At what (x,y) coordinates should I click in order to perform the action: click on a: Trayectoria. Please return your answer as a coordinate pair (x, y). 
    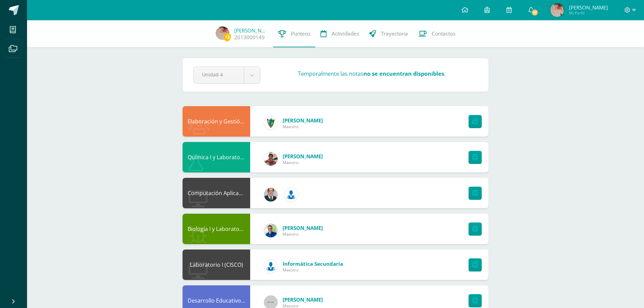
    Looking at the image, I should click on (388, 34).